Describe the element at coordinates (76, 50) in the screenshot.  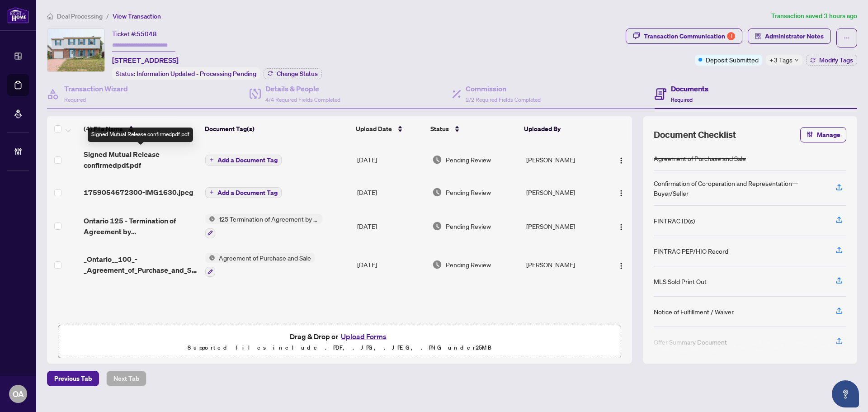
I see `img: IMG-X12323614_1.jpg` at that location.